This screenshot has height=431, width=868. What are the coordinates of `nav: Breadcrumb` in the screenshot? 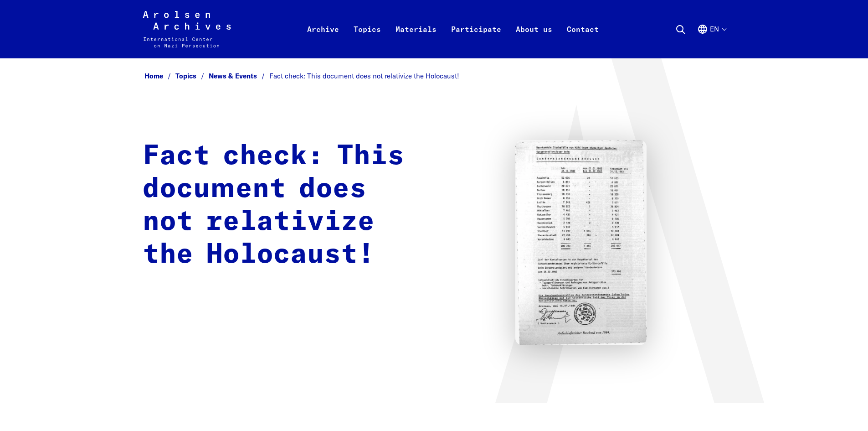 It's located at (434, 76).